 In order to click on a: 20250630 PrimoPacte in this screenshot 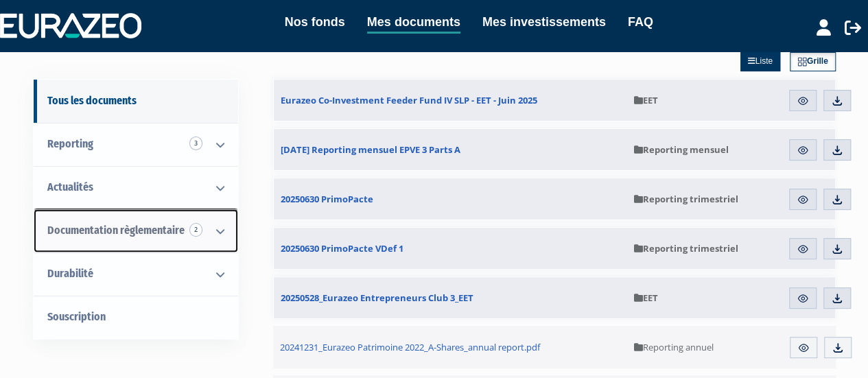, I will do `click(450, 199)`.